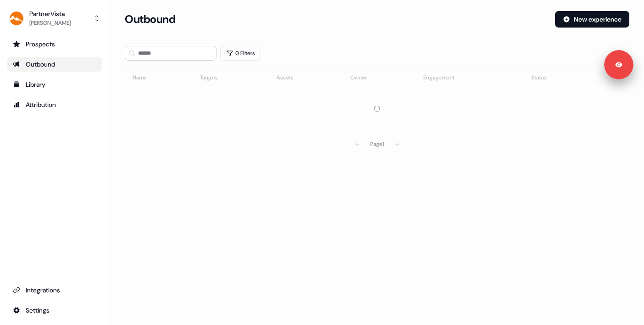  What do you see at coordinates (55, 310) in the screenshot?
I see `button: Go to integrations` at bounding box center [55, 310].